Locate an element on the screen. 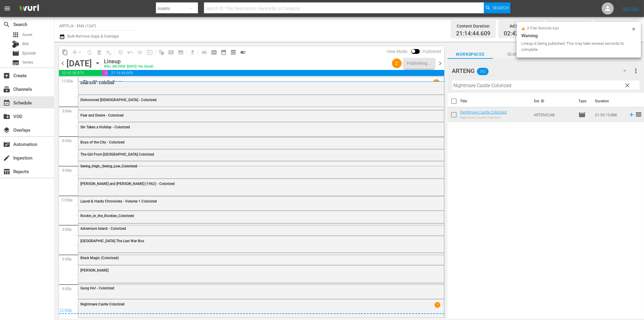 This screenshot has width=644, height=320. span: Week Calendar View is located at coordinates (214, 52).